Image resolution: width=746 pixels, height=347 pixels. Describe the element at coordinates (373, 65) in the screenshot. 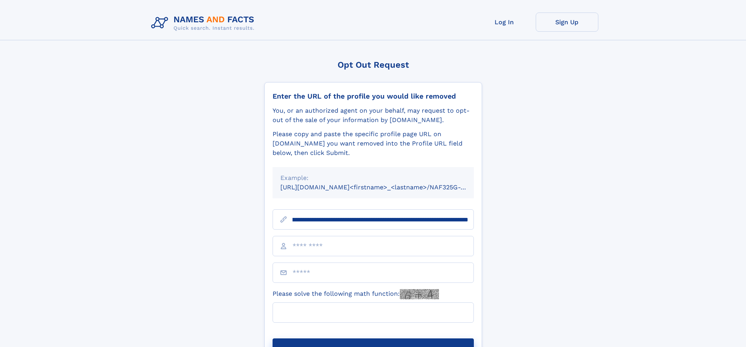

I see `div: Opt Out Request` at that location.